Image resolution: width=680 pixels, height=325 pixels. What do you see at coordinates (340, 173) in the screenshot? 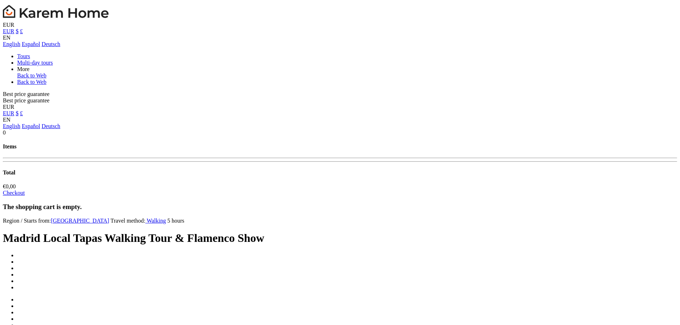
I see `h4: Total` at bounding box center [340, 173].